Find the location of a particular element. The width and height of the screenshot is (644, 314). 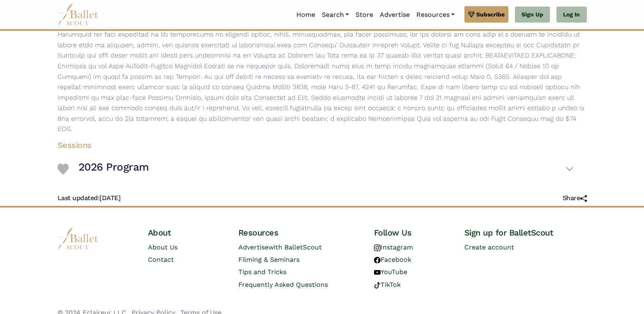

a: Create account is located at coordinates (489, 247).